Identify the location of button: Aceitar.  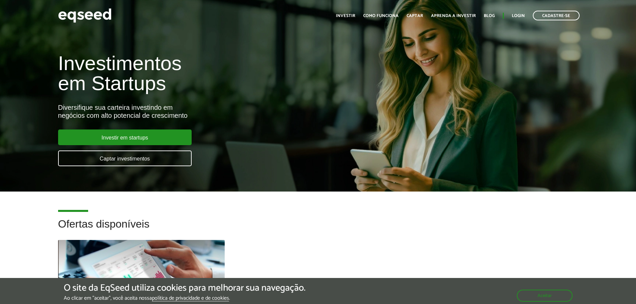
(545, 296).